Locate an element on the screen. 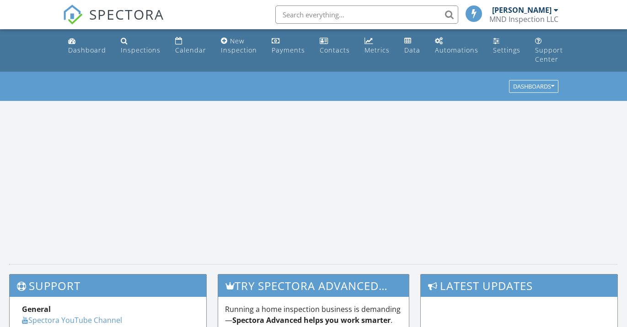 This screenshot has height=327, width=627. a: Settings is located at coordinates (507, 46).